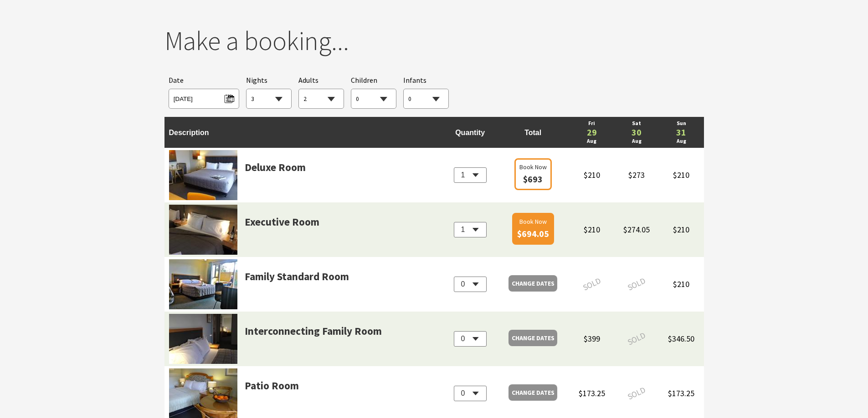 The image size is (868, 418). Describe the element at coordinates (591, 132) in the screenshot. I see `a: 29` at that location.